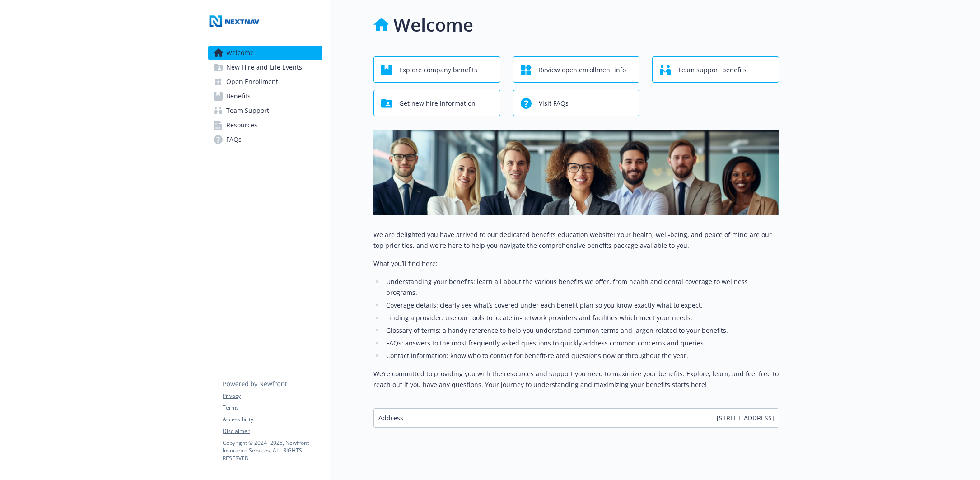  Describe the element at coordinates (265, 53) in the screenshot. I see `a: Welcome` at that location.